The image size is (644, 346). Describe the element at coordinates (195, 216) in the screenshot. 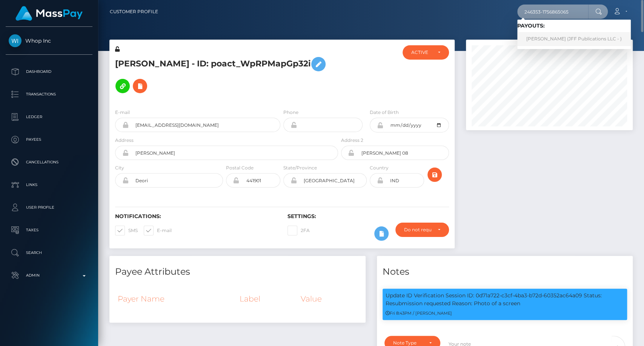

I see `h6: Notifications:` at that location.